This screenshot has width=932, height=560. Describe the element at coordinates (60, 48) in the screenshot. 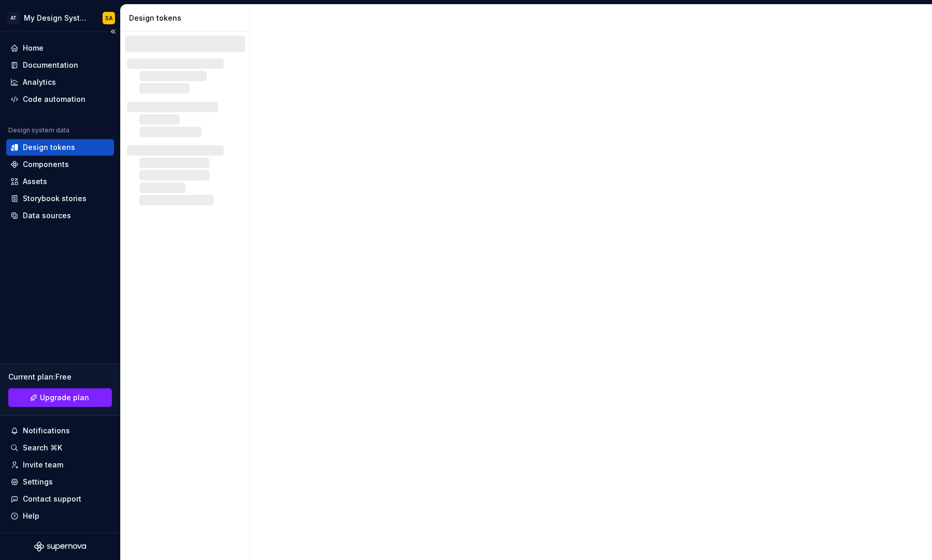

I see `a: Home` at that location.